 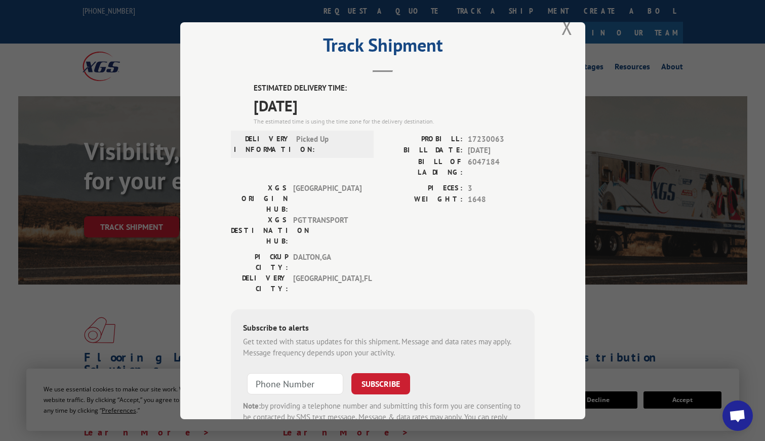 I want to click on div: Subscribe to alerts, so click(x=383, y=328).